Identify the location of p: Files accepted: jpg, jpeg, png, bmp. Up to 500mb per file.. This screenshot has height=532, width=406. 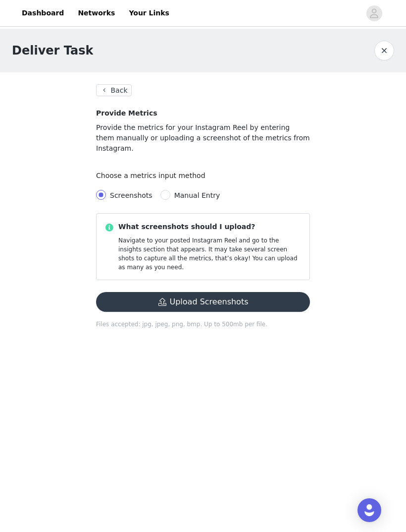
(203, 324).